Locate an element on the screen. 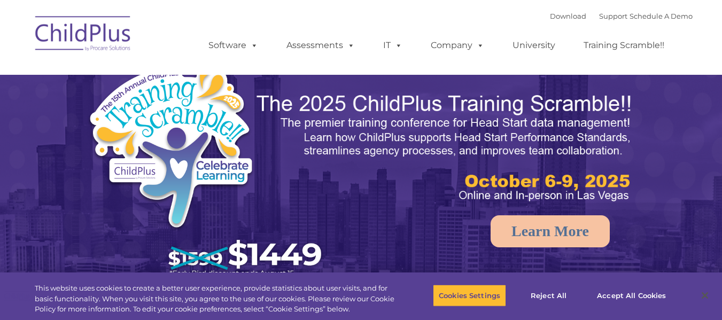 Image resolution: width=722 pixels, height=320 pixels. button: Close is located at coordinates (704, 295).